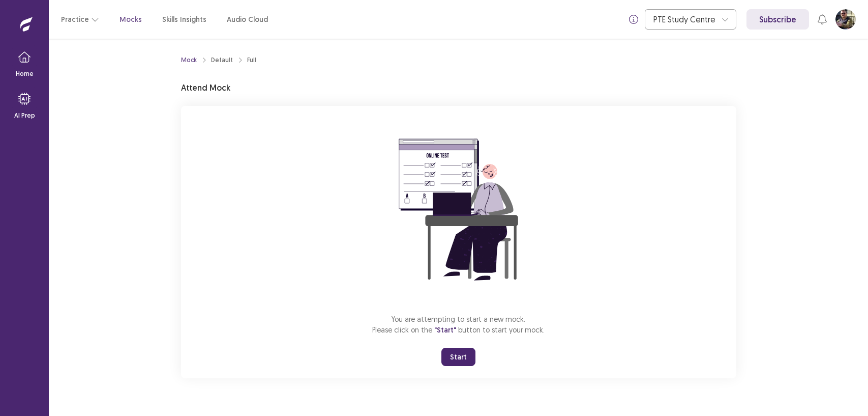 The width and height of the screenshot is (868, 416). I want to click on a: Skills Insights, so click(184, 19).